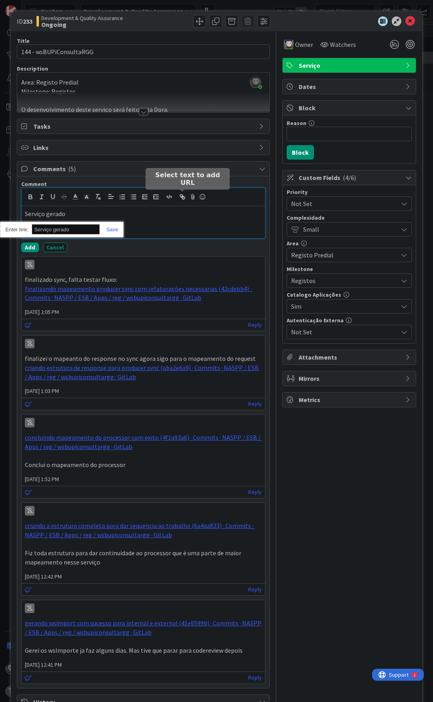  I want to click on span: ( 5 ), so click(72, 169).